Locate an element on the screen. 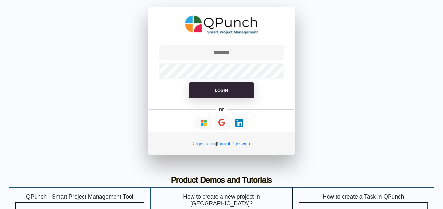 This screenshot has width=443, height=209. a: Registration is located at coordinates (203, 144).